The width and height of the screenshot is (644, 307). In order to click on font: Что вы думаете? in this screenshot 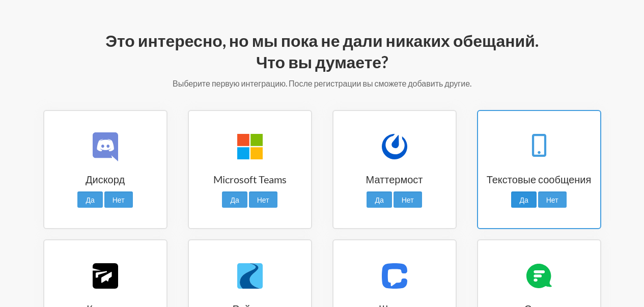, I will do `click(321, 62)`.